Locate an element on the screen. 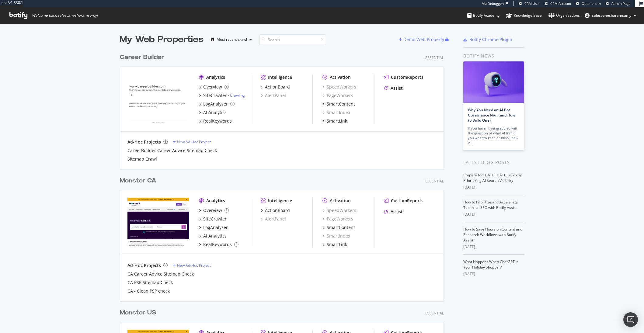 The image size is (644, 333). a: What Happens When ChatGPT Is Your Holiday Shopper? is located at coordinates (491, 264).